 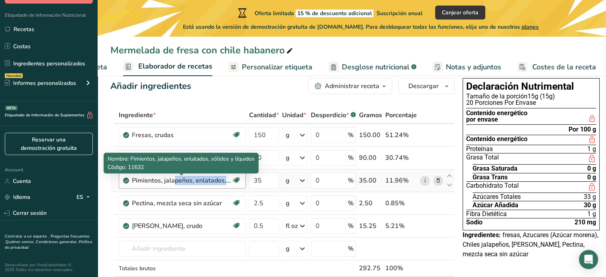 I want to click on div: Pectina, mezcla seca sin azúcar, so click(x=182, y=203).